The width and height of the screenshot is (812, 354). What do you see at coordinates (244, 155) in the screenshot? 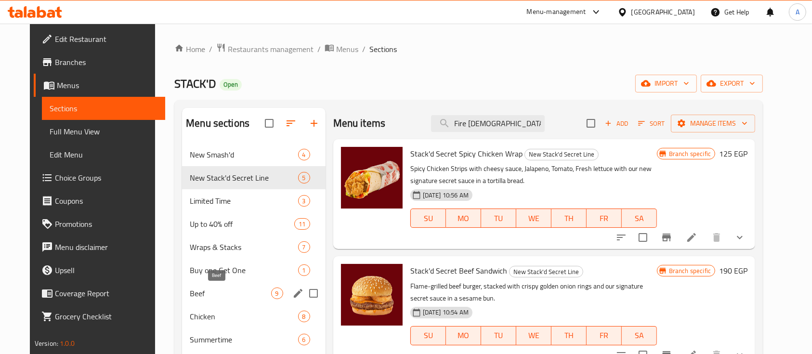
I see `span: New Smash'd` at bounding box center [244, 155].